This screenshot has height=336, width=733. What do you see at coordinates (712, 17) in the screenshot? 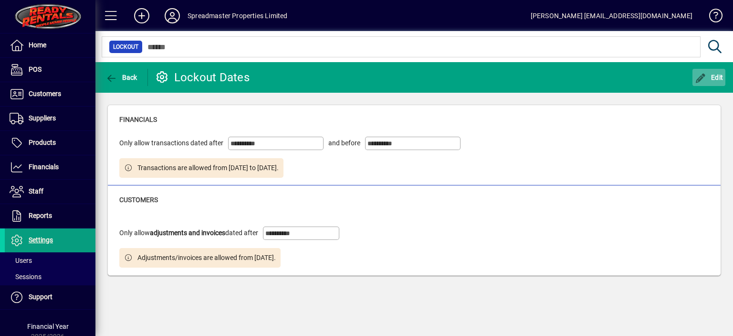
I see `a: Knowledge Base` at bounding box center [712, 17].